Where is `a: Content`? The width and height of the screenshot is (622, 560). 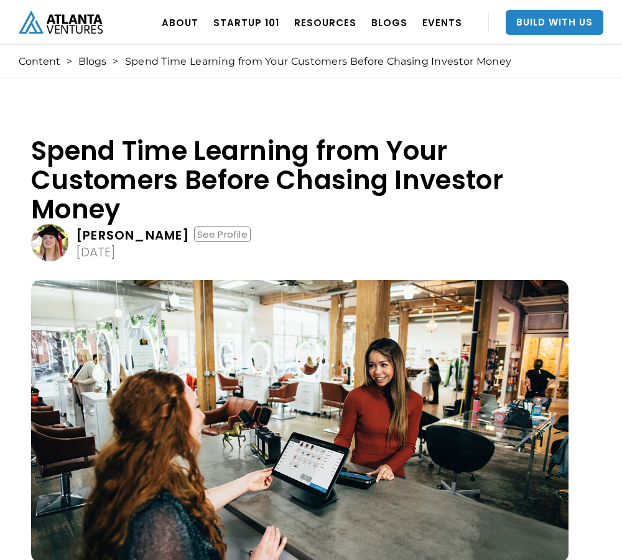 a: Content is located at coordinates (39, 62).